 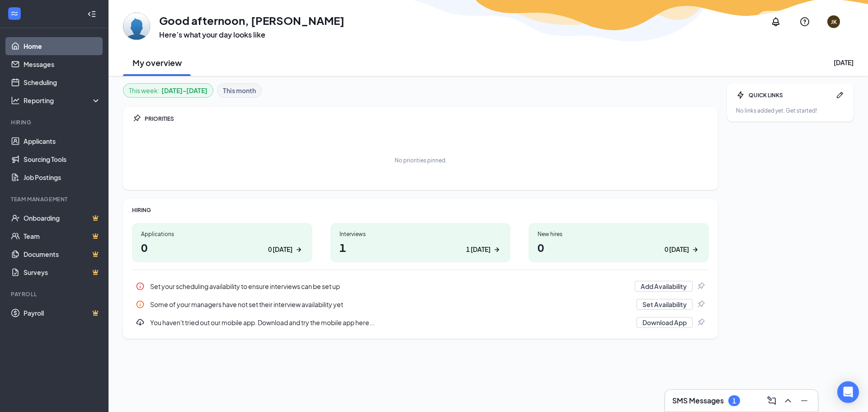 What do you see at coordinates (790, 95) in the screenshot?
I see `div: QUICK LINKS` at bounding box center [790, 95].